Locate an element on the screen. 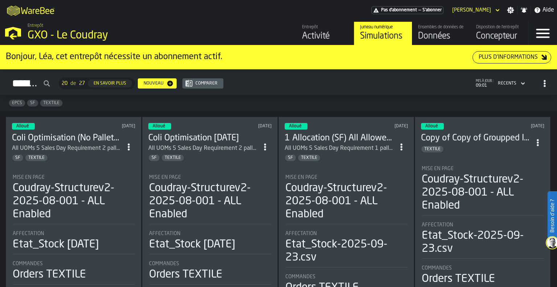 The image size is (557, 287). div: En savoir plus is located at coordinates (110, 83).